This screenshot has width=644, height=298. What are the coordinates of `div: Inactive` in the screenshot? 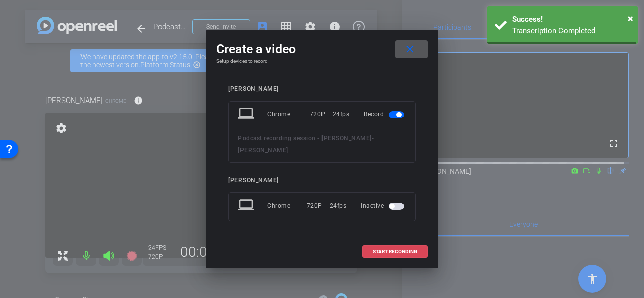 It's located at (383, 206).